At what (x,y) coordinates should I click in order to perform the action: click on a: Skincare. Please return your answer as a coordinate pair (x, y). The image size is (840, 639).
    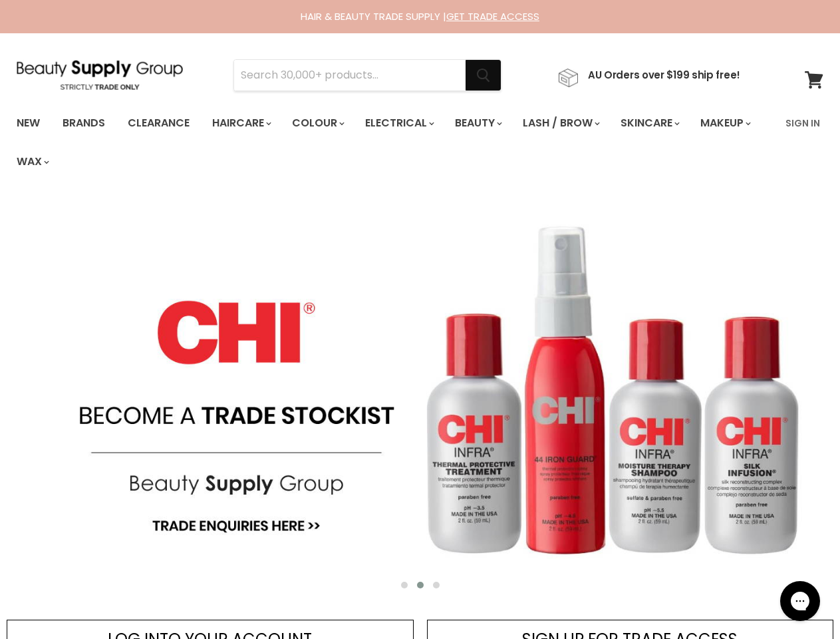
    Looking at the image, I should click on (649, 123).